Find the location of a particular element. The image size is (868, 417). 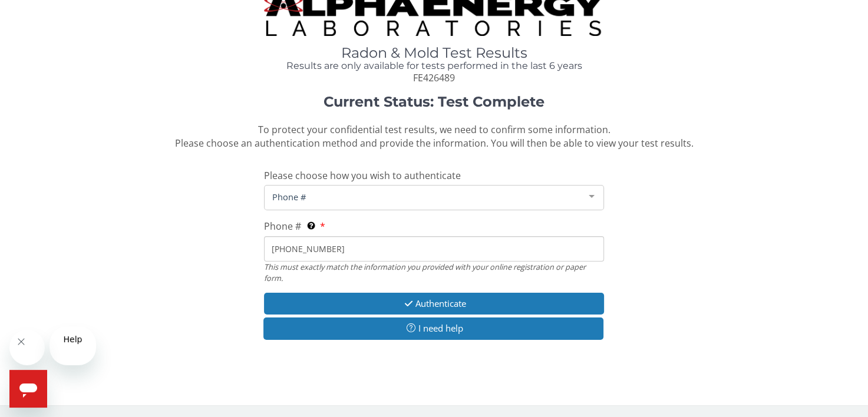

button: Authenticate is located at coordinates (433, 304).